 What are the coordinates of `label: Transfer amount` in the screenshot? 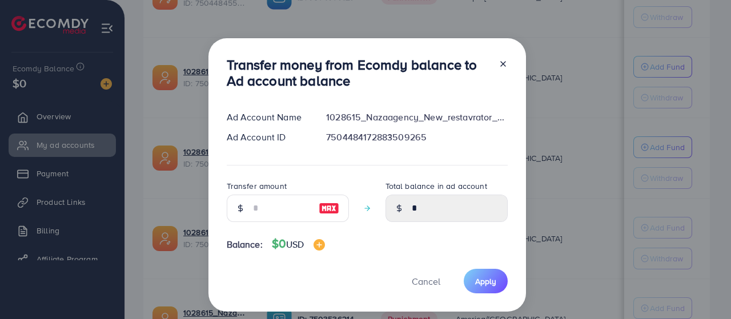 It's located at (256, 186).